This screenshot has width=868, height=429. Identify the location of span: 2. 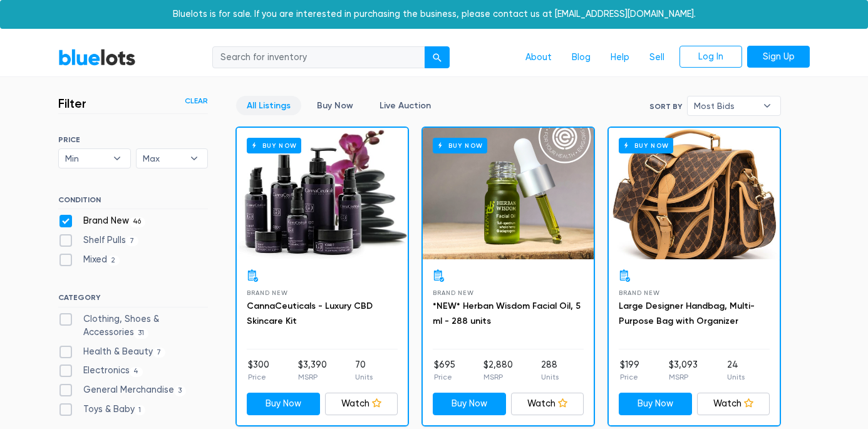
(113, 261).